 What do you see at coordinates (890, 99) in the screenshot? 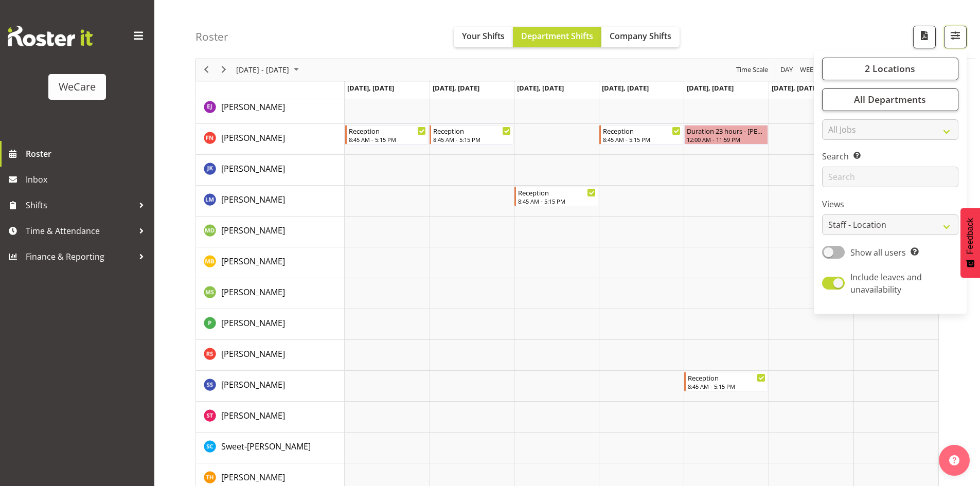
I see `button: All Departments` at bounding box center [890, 99].